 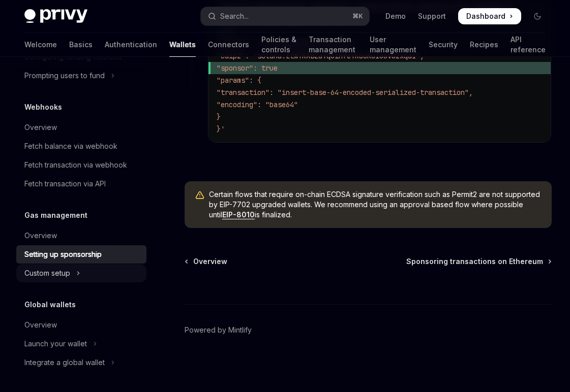 What do you see at coordinates (490, 17) in the screenshot?
I see `a: Dashboard` at bounding box center [490, 17].